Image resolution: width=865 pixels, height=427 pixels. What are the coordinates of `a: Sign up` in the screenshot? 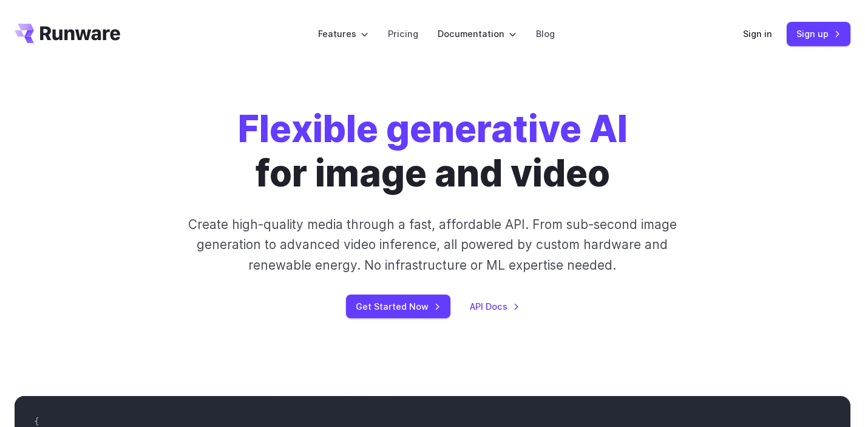 It's located at (818, 33).